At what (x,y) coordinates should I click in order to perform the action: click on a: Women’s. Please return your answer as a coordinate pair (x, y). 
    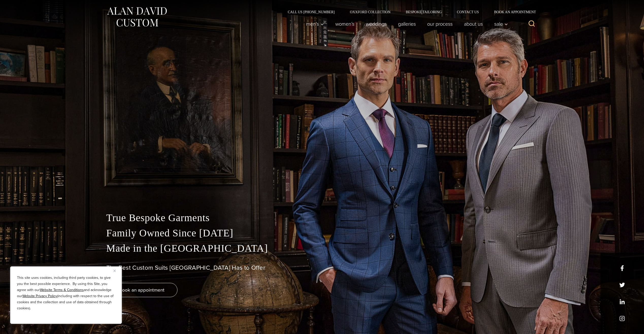
    Looking at the image, I should click on (345, 24).